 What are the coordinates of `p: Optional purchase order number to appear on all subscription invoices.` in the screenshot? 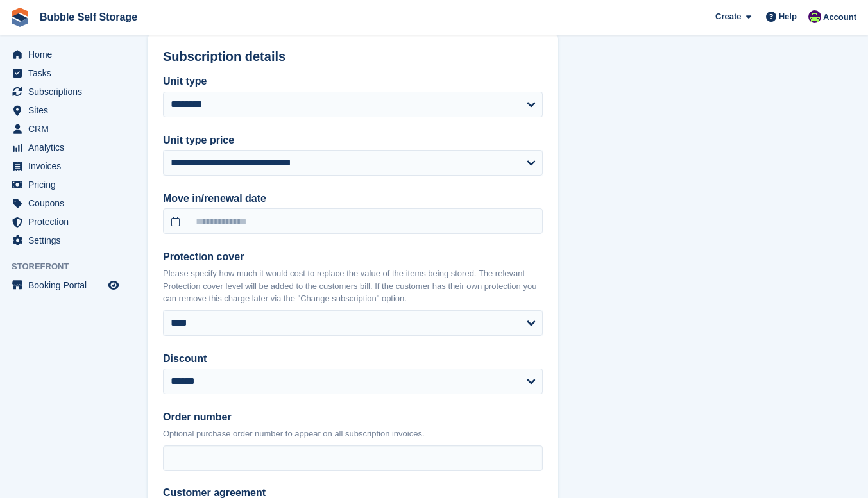 It's located at (353, 434).